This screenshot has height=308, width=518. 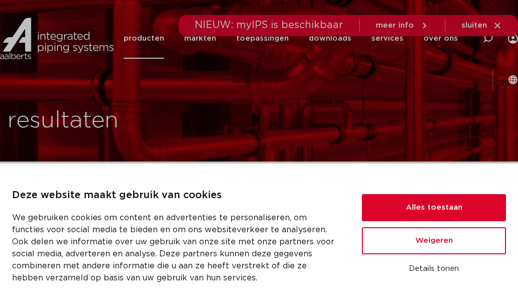 What do you see at coordinates (441, 38) in the screenshot?
I see `a: over ons` at bounding box center [441, 38].